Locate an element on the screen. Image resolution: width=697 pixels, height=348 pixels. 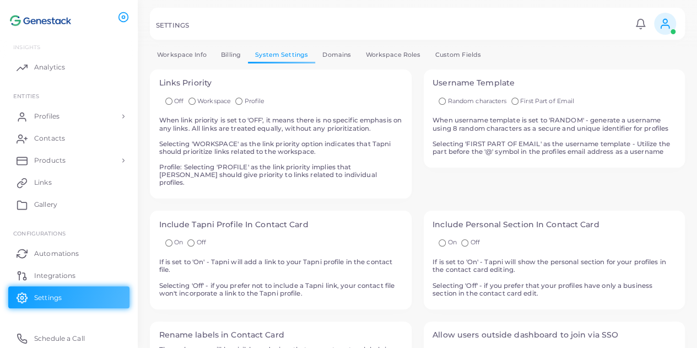
a: Analytics is located at coordinates (69, 67).